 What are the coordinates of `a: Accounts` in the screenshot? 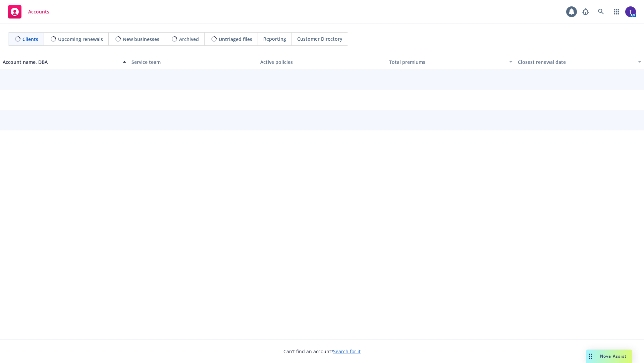 It's located at (29, 12).